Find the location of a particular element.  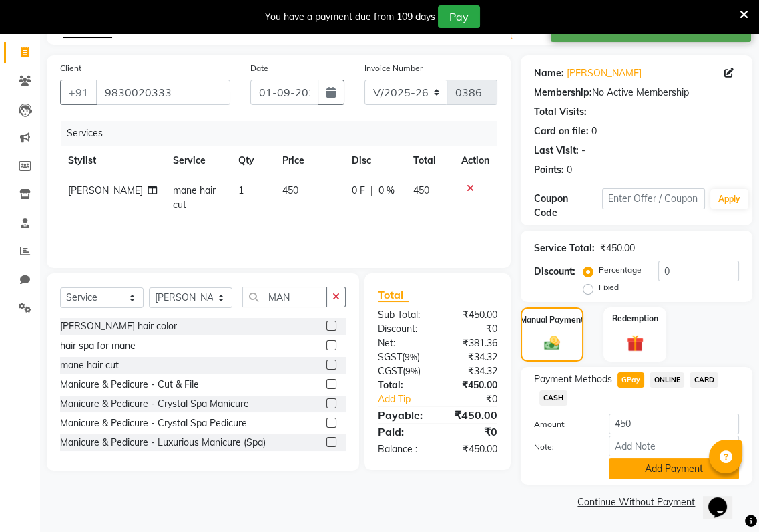

div: mane hair cut is located at coordinates (90, 365).